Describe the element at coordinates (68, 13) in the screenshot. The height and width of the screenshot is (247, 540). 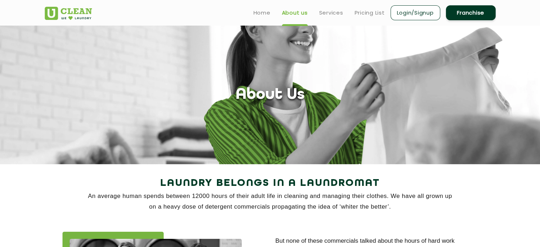
I see `img: UClean Laundry and Dry Cleaning` at that location.